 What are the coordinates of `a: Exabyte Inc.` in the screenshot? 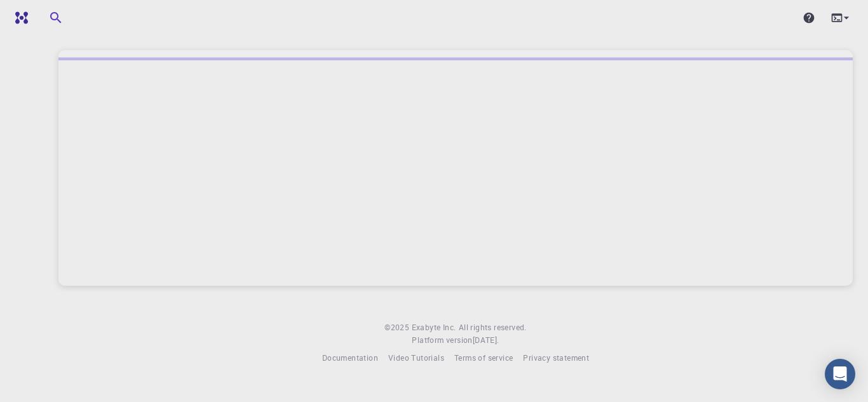 It's located at (434, 328).